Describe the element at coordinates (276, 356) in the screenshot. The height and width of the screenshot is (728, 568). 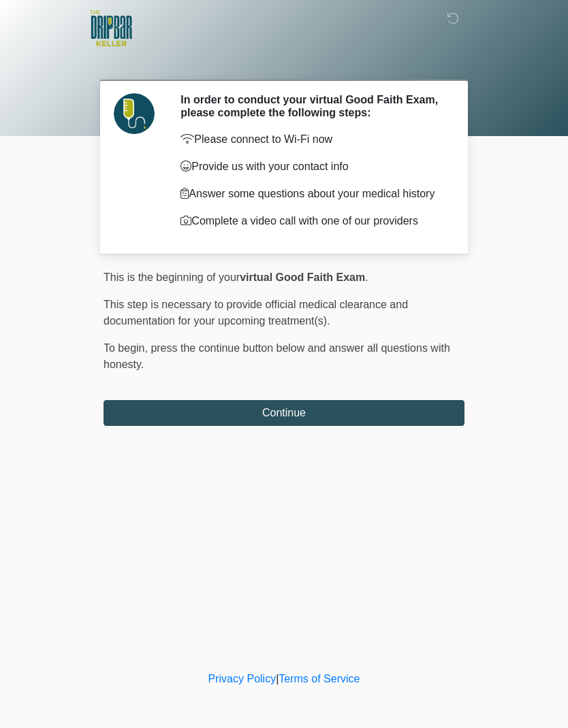
I see `span: press the continue button below and answer all questions with honesty.` at that location.